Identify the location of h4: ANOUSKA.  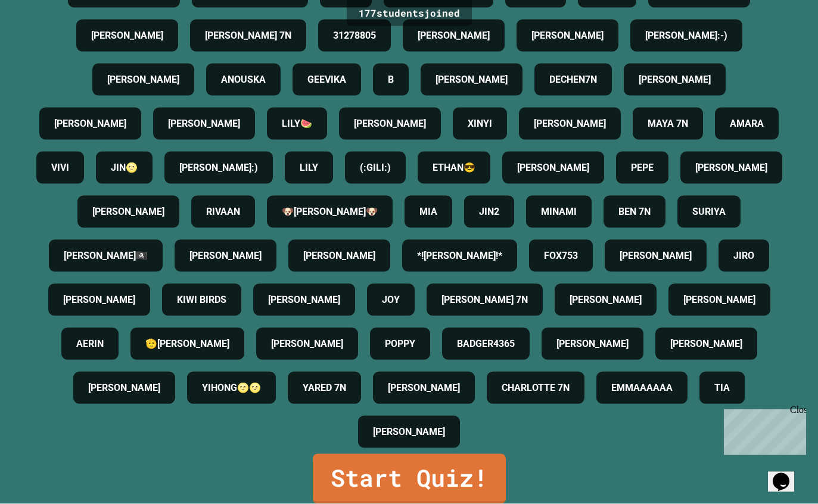
(243, 80).